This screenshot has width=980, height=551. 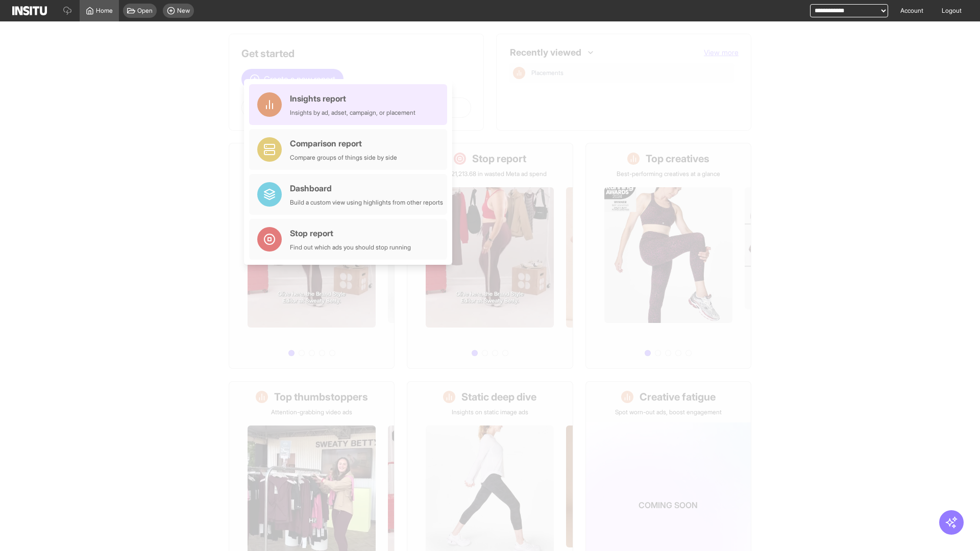 I want to click on div: Insights by ad, adset, campaign, or placement, so click(x=353, y=113).